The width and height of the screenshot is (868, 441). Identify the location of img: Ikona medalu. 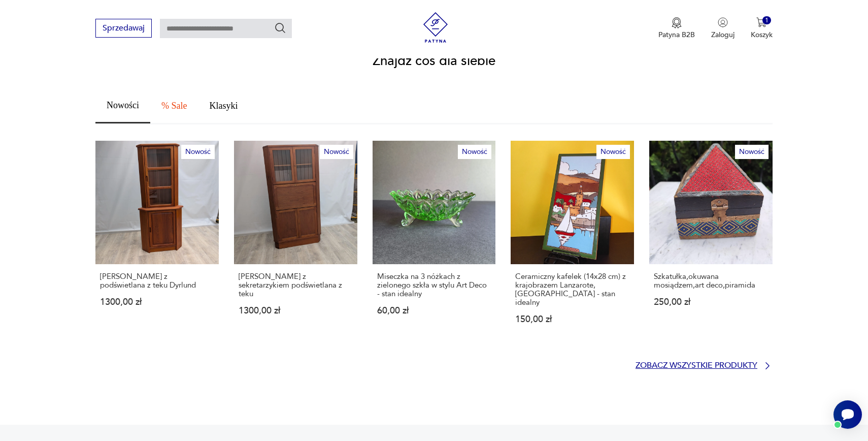
(677, 23).